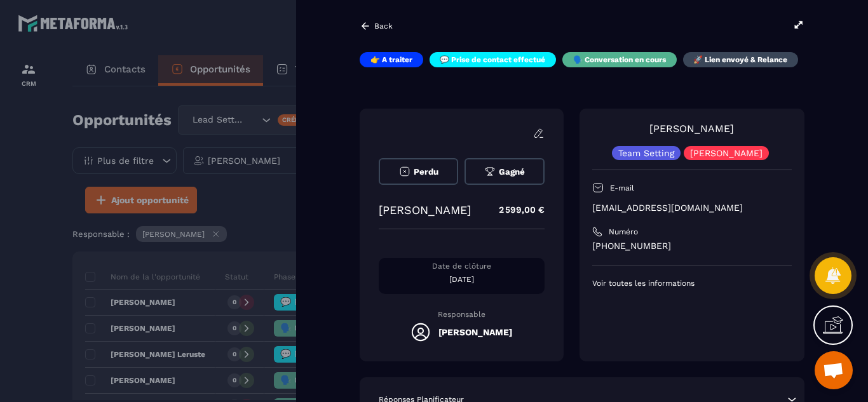 The image size is (868, 402). I want to click on span: Perdu, so click(426, 171).